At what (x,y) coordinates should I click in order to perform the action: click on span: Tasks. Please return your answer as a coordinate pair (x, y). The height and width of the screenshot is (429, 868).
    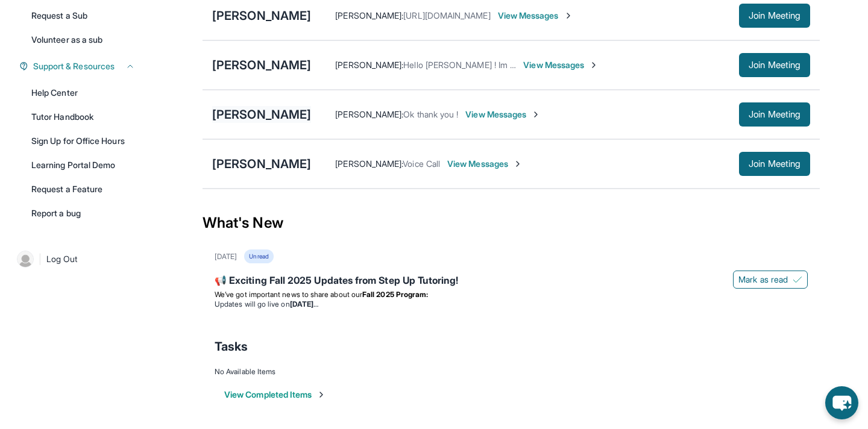
    Looking at the image, I should click on (231, 346).